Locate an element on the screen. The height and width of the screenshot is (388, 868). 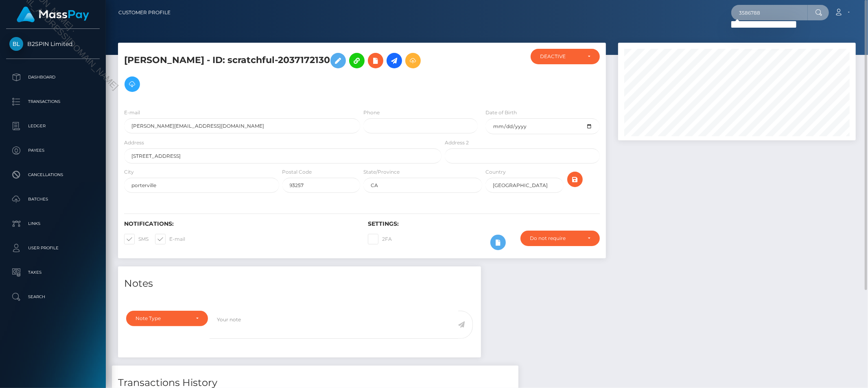
label: Country is located at coordinates (495, 172).